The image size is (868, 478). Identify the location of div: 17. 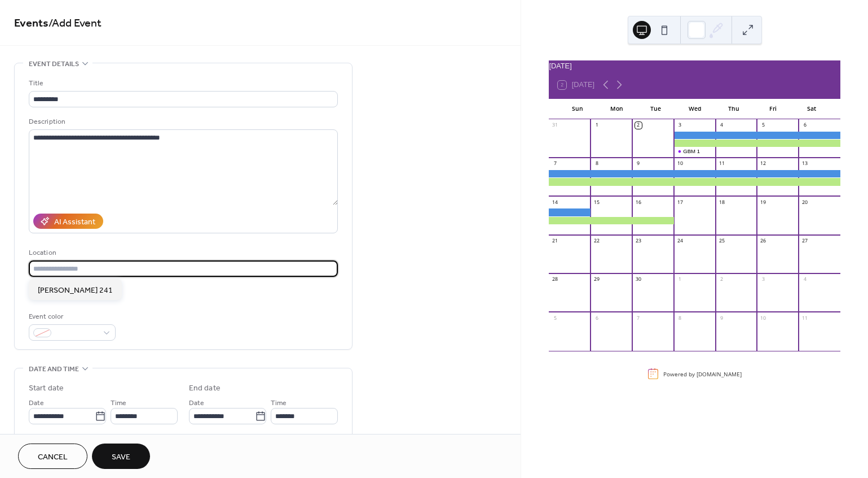
(680, 202).